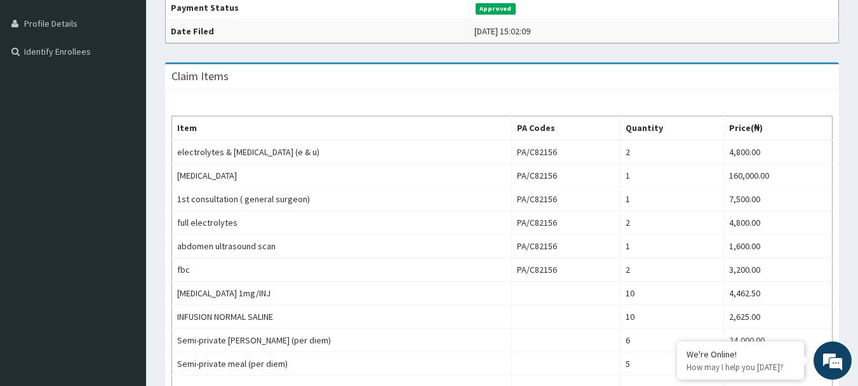 Image resolution: width=858 pixels, height=386 pixels. I want to click on td: 24,000.00, so click(777, 340).